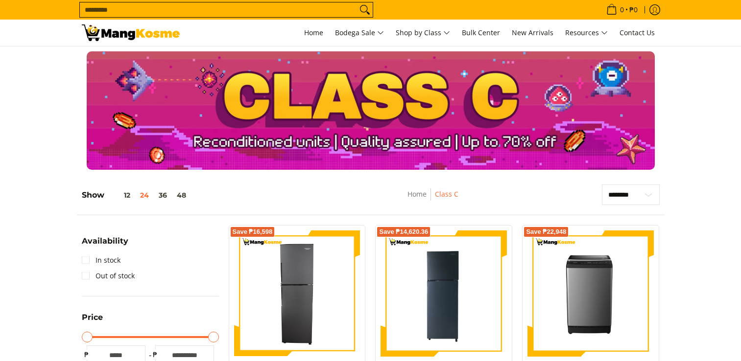 Image resolution: width=741 pixels, height=361 pixels. I want to click on a: Contact Us, so click(637, 33).